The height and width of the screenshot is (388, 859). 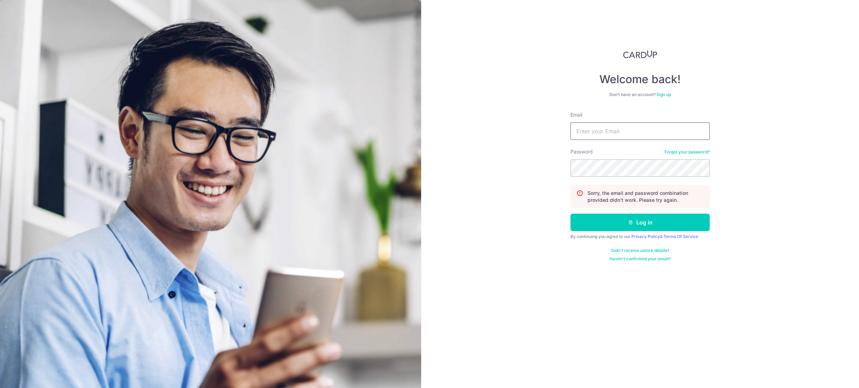 I want to click on h4: Welcome back!, so click(x=640, y=79).